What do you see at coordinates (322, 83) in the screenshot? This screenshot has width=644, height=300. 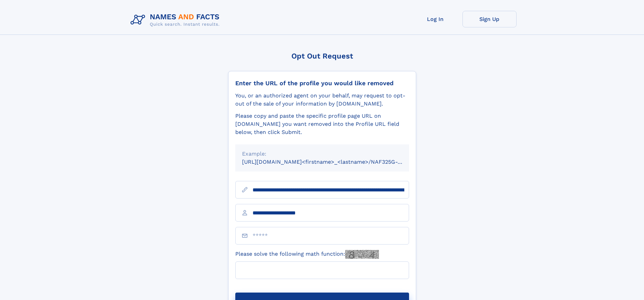 I see `div: Enter the URL of the profile you would like removed` at bounding box center [322, 83].